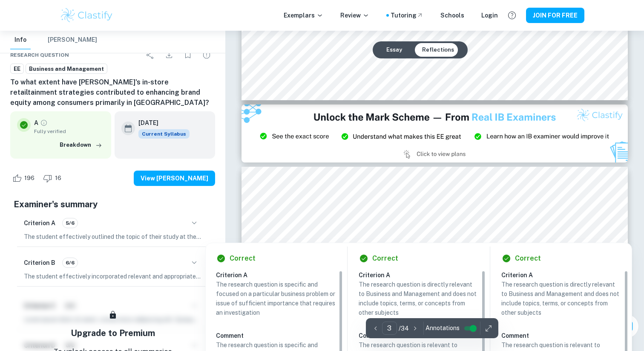 This screenshot has width=644, height=351. I want to click on a: JOIN FOR FREE, so click(555, 16).